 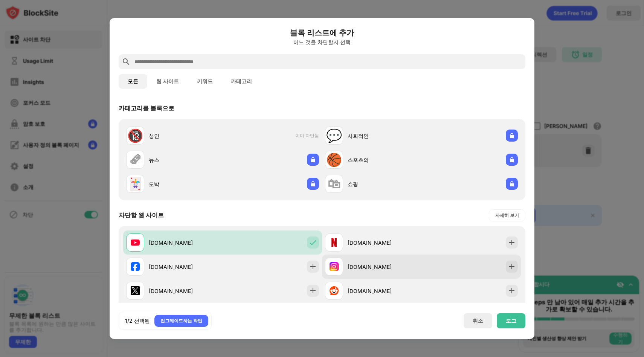 I want to click on img: search.svg, so click(x=126, y=62).